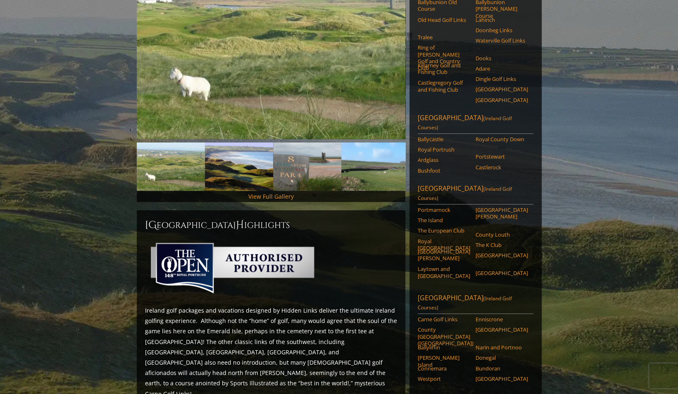  Describe the element at coordinates (443, 86) in the screenshot. I see `a: Castlegregory Golf and Fishing Club` at that location.